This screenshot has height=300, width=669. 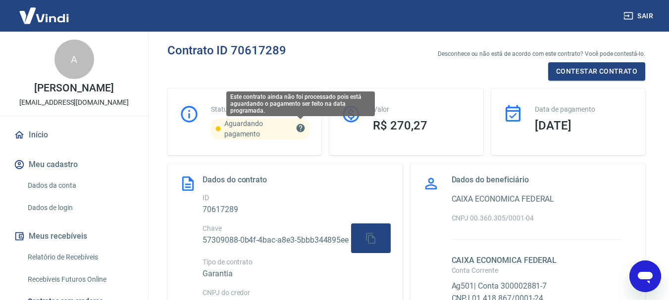 What do you see at coordinates (44, 15) in the screenshot?
I see `img: Vindi` at bounding box center [44, 15].